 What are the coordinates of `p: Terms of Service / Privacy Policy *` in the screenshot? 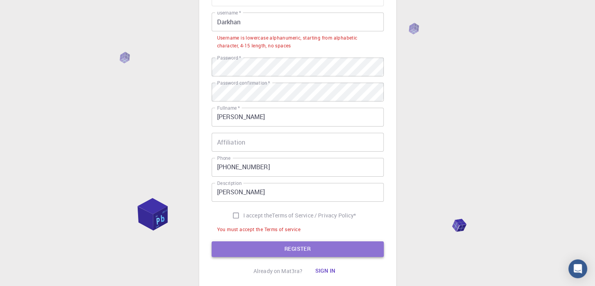 It's located at (314, 215).